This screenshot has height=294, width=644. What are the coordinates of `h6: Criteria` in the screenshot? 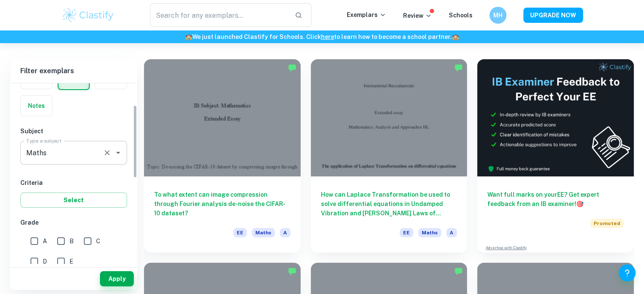 It's located at (74, 183).